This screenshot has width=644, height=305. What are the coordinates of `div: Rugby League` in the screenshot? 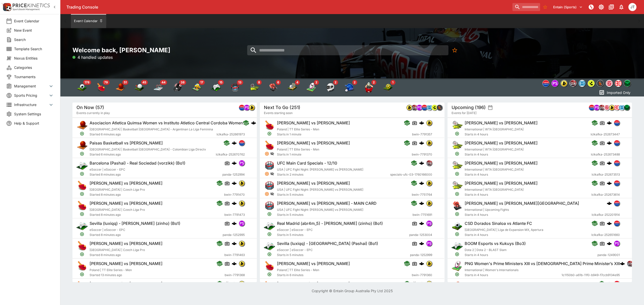 It's located at (311, 87).